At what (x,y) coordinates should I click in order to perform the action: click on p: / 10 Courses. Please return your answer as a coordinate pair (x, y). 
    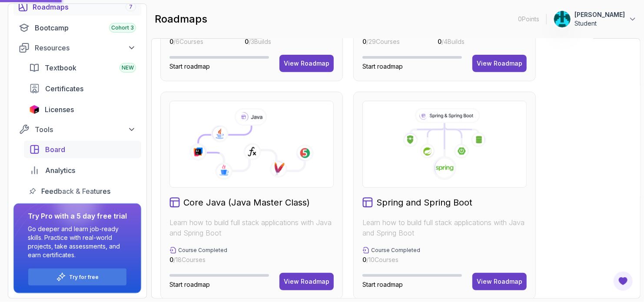
    Looking at the image, I should click on (391, 260).